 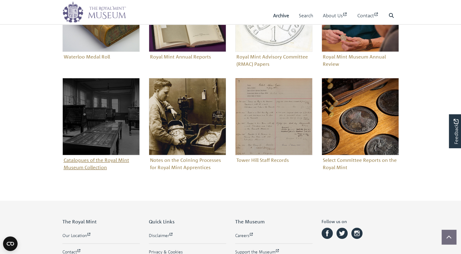 I want to click on button: Scroll to top, so click(x=449, y=237).